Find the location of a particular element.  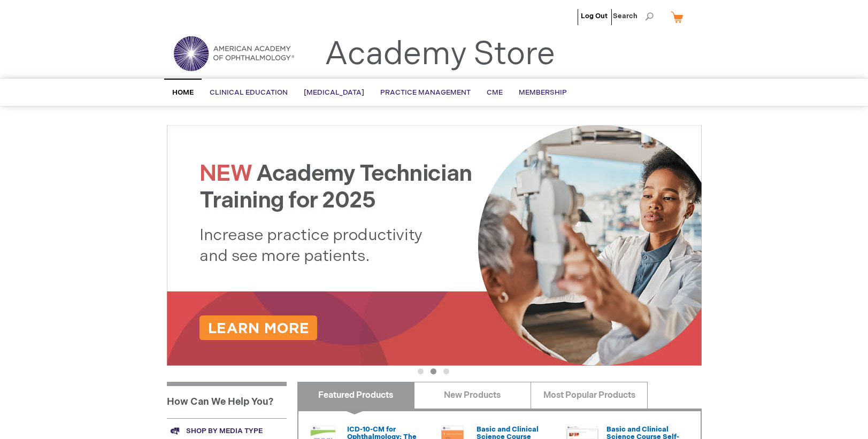

a: Log Out is located at coordinates (594, 16).